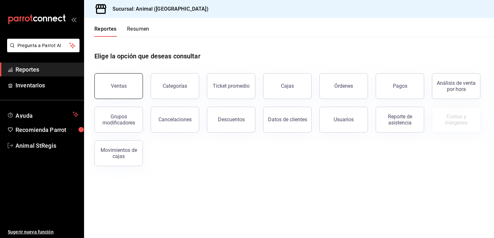 This screenshot has height=238, width=494. I want to click on div: Ventas, so click(119, 86).